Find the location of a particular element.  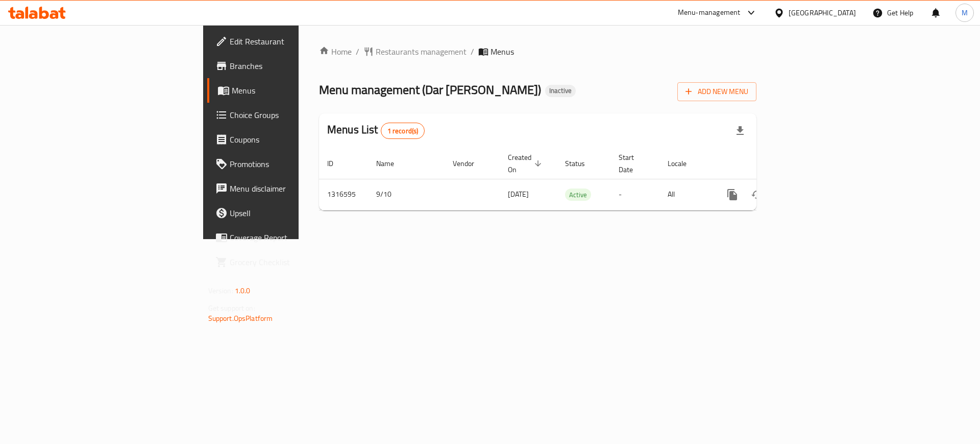

span: 1 record(s) is located at coordinates (402, 130).